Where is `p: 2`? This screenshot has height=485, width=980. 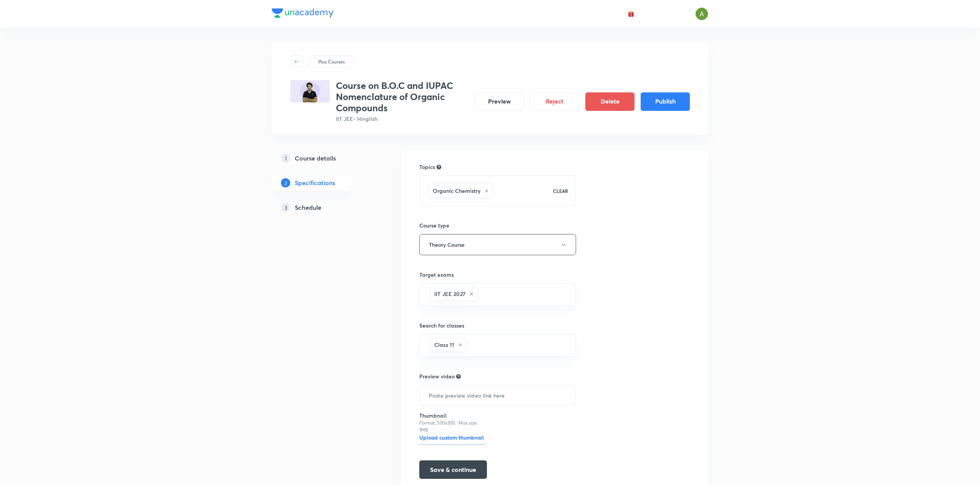 p: 2 is located at coordinates (286, 183).